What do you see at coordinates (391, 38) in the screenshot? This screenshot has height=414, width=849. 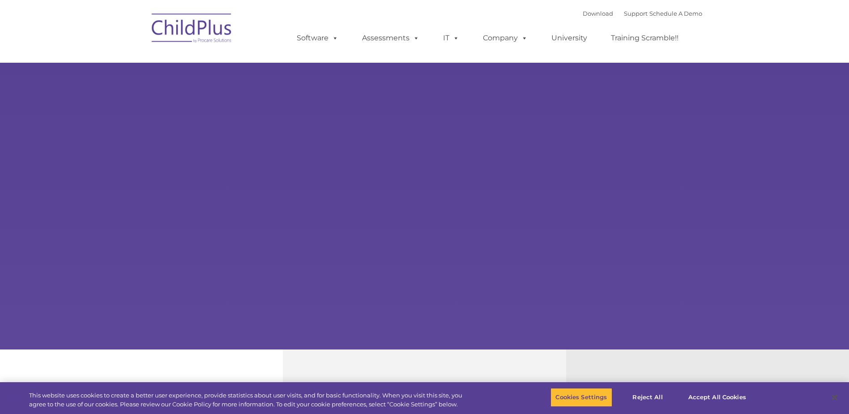 I see `a: Assessments` at bounding box center [391, 38].